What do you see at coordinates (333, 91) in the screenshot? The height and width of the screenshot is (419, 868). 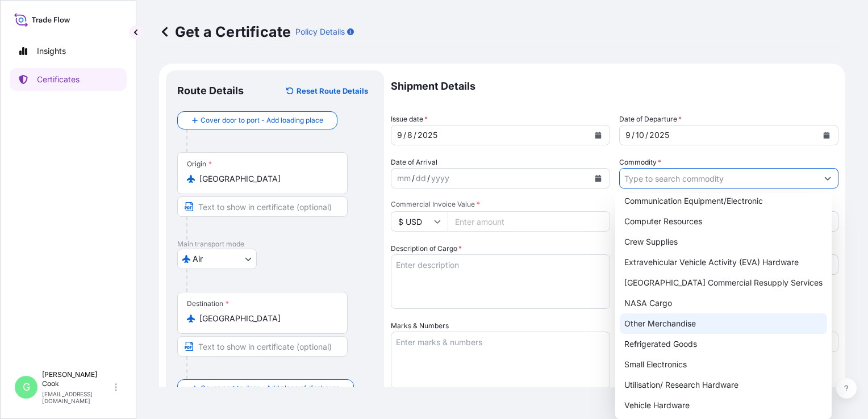 I see `p: Reset Route Details` at bounding box center [333, 91].